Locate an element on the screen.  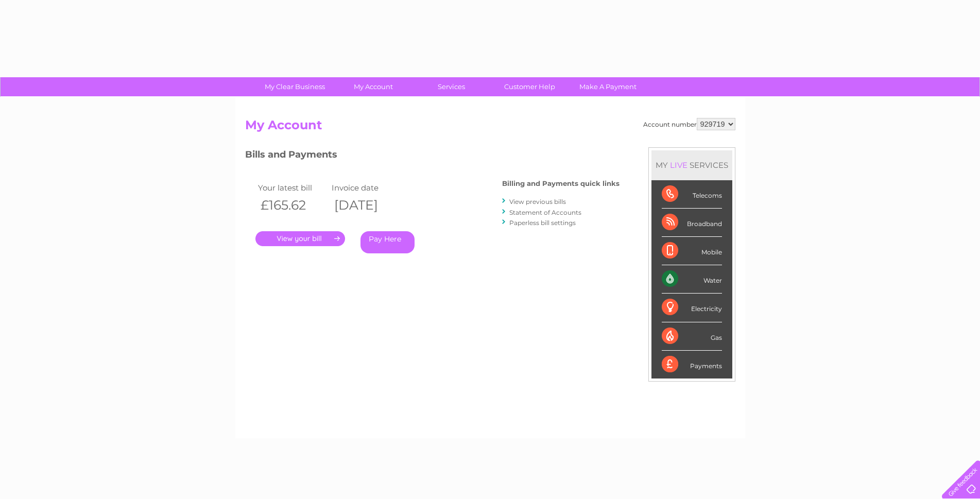
a: View previous bills is located at coordinates (538, 201).